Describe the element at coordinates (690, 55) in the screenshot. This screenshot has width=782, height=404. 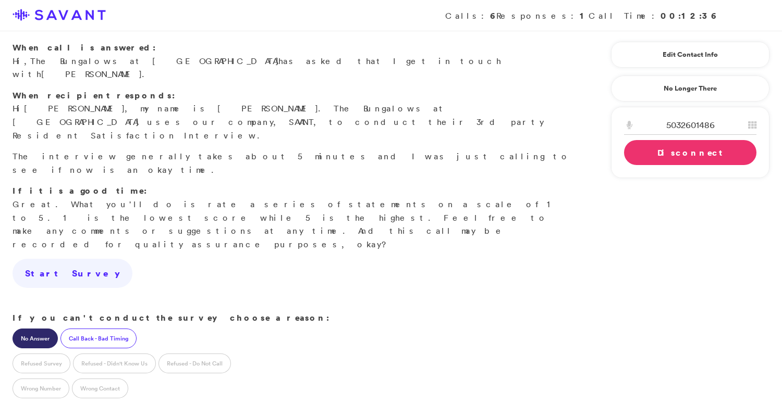
I see `a: Edit Contact Info` at that location.